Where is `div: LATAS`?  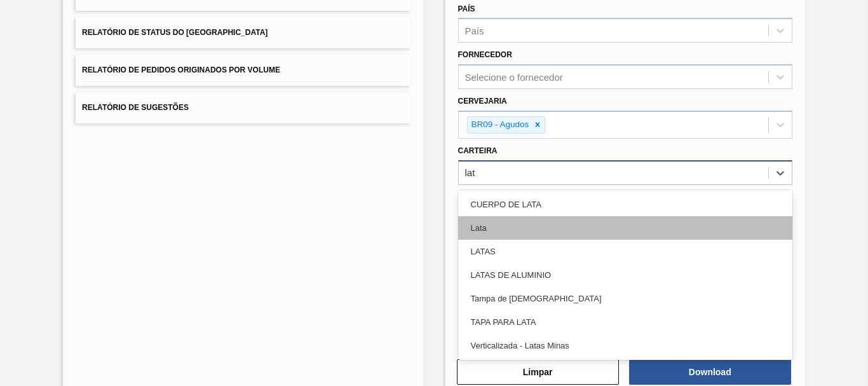
div: LATAS is located at coordinates (625, 251).